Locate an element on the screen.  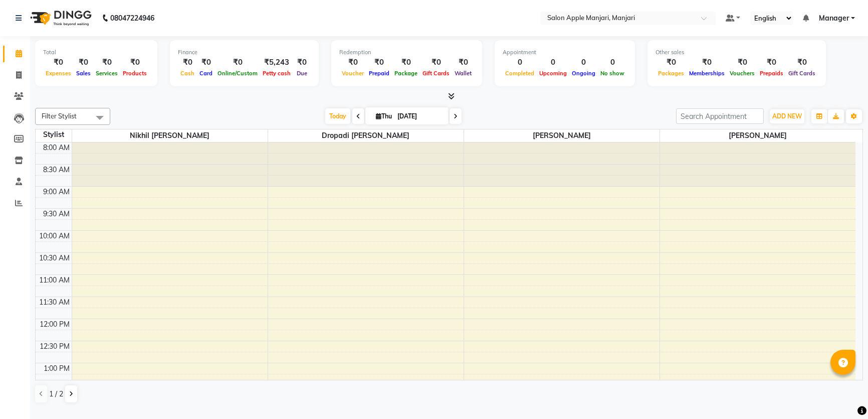
span: Upcoming is located at coordinates (553, 73).